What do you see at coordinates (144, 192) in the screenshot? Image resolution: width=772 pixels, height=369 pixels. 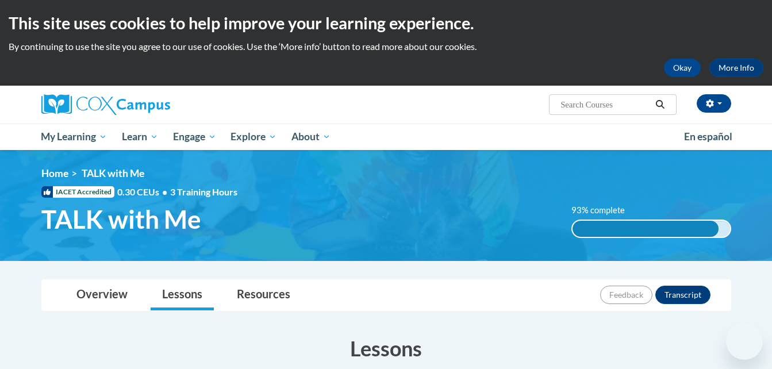 I see `span: 0.30 CEUs` at bounding box center [144, 192].